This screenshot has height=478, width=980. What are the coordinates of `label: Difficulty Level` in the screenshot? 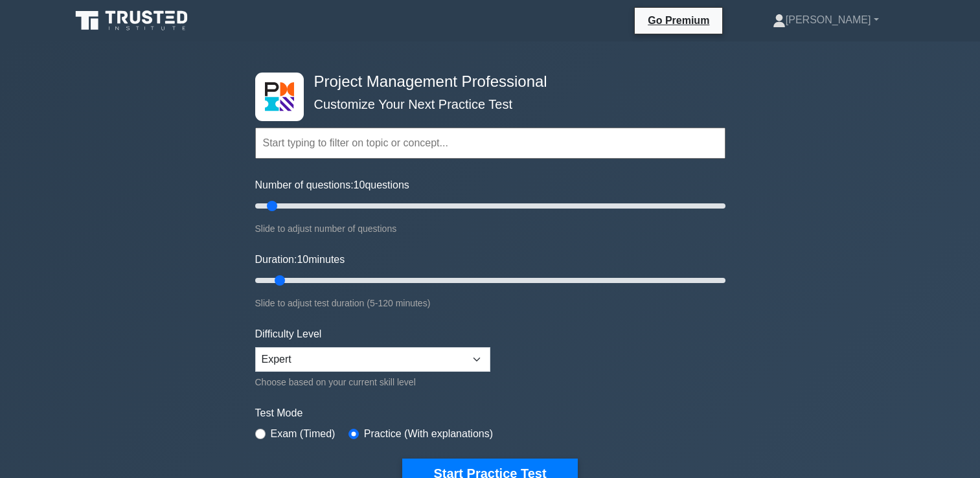 It's located at (288, 334).